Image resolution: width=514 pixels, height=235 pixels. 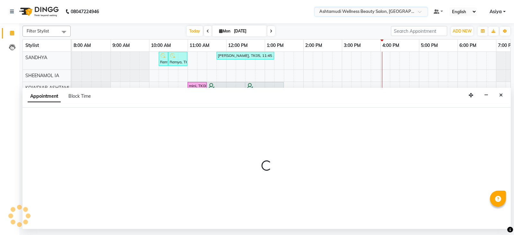 What do you see at coordinates (161, 45) in the screenshot?
I see `a: 10:00 AM` at bounding box center [161, 45].